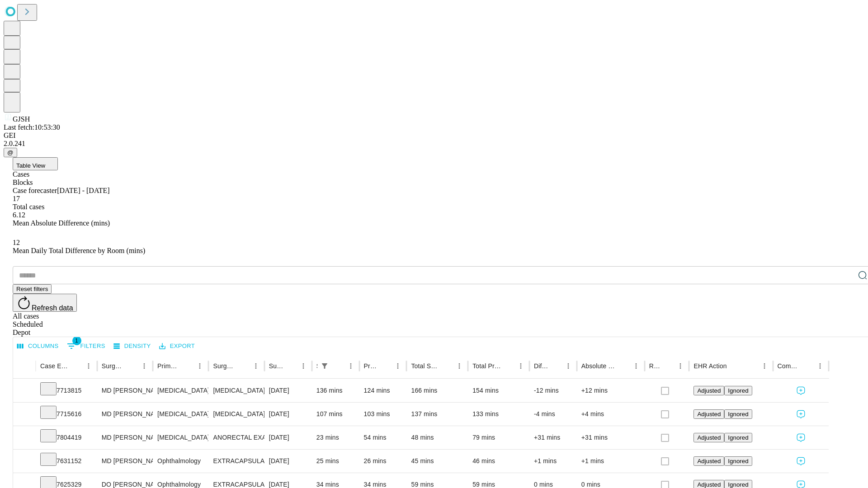 This screenshot has width=868, height=488. Describe the element at coordinates (79, 250) in the screenshot. I see `span: Mean Daily Total Difference by Room (mins)` at that location.